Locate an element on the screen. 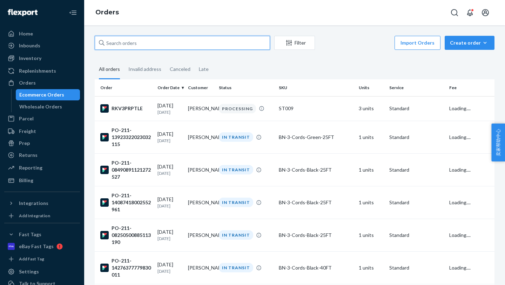 The image size is (505, 285). a: Add Fast Tag is located at coordinates (42, 259).